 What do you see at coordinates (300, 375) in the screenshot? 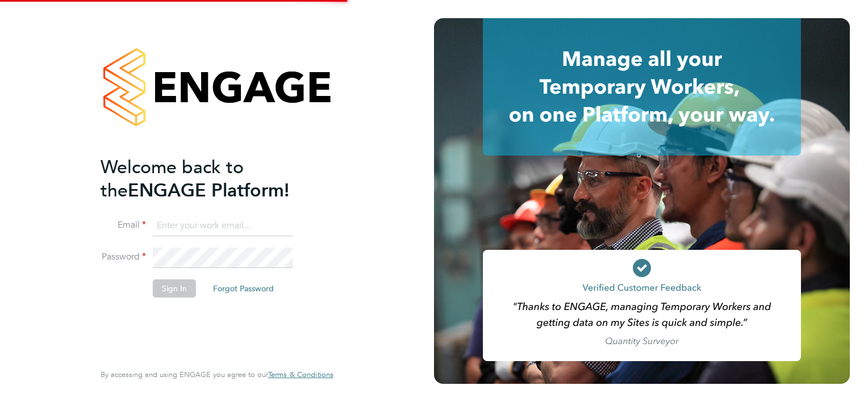
I see `a: Terms & Conditions` at bounding box center [300, 375].